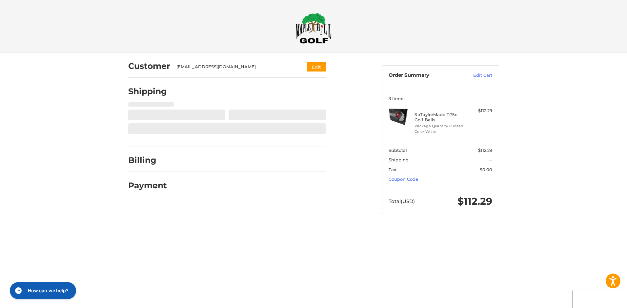 Image resolution: width=627 pixels, height=308 pixels. I want to click on span: Shipping, so click(399, 160).